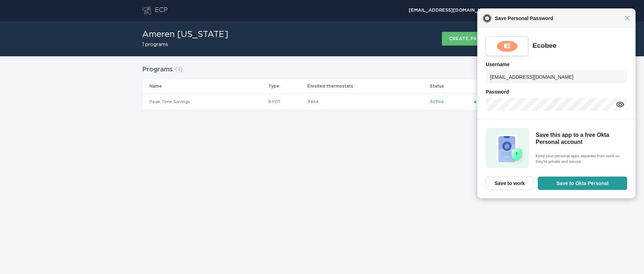 This screenshot has width=644, height=274. What do you see at coordinates (157, 69) in the screenshot?
I see `h2: Programs` at bounding box center [157, 69].